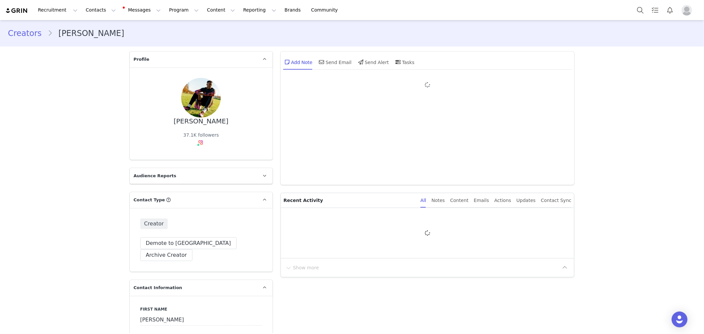 This screenshot has height=334, width=704. What do you see at coordinates (155, 176) in the screenshot?
I see `span: Audience Reports` at bounding box center [155, 176].